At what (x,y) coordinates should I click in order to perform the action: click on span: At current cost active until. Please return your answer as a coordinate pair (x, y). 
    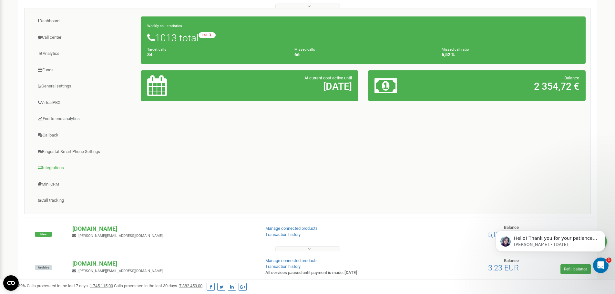
    Looking at the image, I should click on (328, 78).